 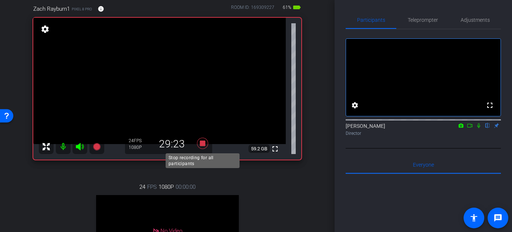 I want to click on div: Stop recording for all participants, so click(x=203, y=161).